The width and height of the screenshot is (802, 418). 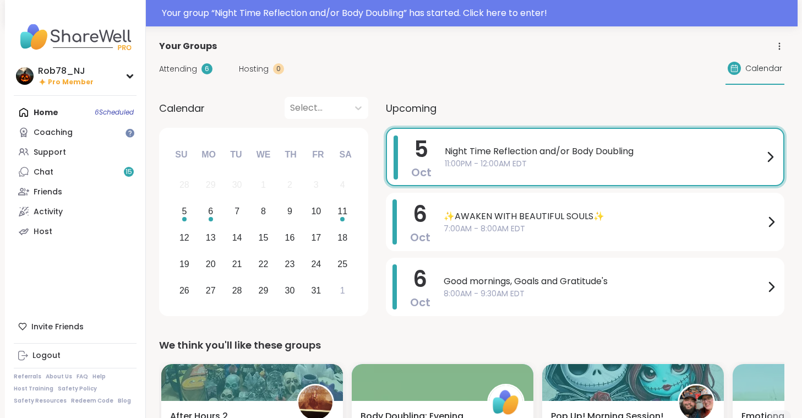 What do you see at coordinates (342, 264) in the screenshot?
I see `div: Choose Saturday, October 25th, 2025` at bounding box center [342, 264].